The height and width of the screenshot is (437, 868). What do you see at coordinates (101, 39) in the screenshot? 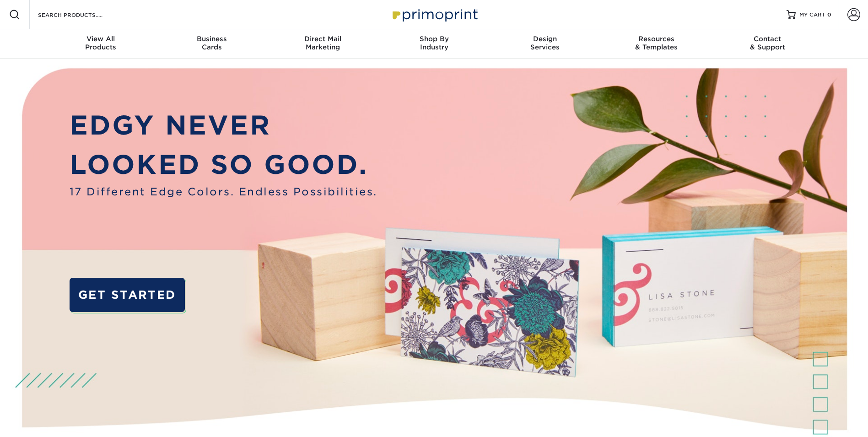
I see `span: View All` at bounding box center [101, 39].